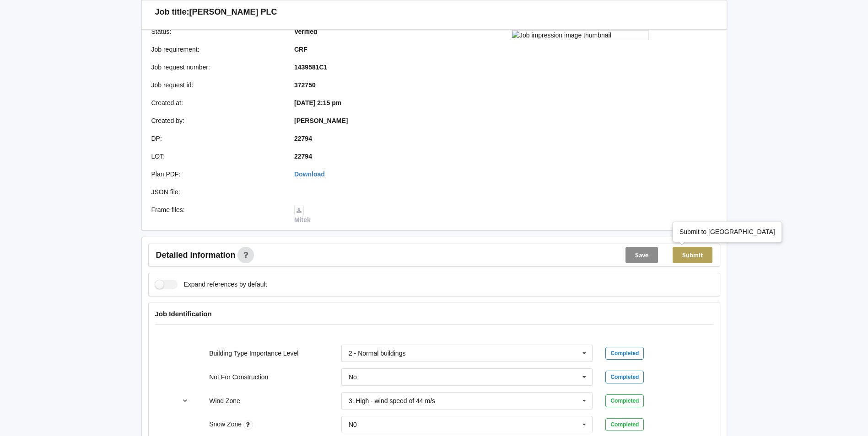 Image resolution: width=868 pixels, height=436 pixels. Describe the element at coordinates (226, 424) in the screenshot. I see `label: Snow Zone` at that location.